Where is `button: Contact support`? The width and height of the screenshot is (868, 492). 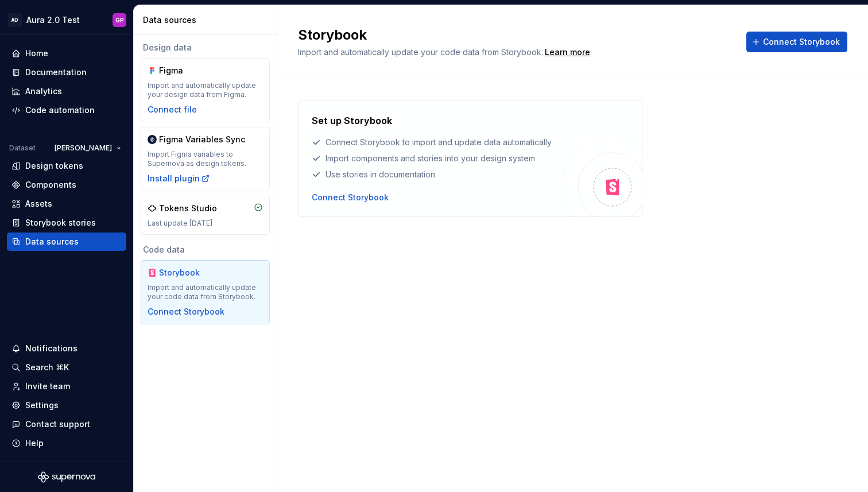
button: Contact support is located at coordinates (67, 424).